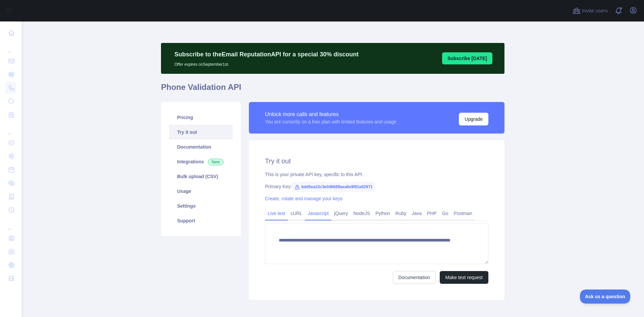  Describe the element at coordinates (340, 214) in the screenshot. I see `a: jQuery` at that location.